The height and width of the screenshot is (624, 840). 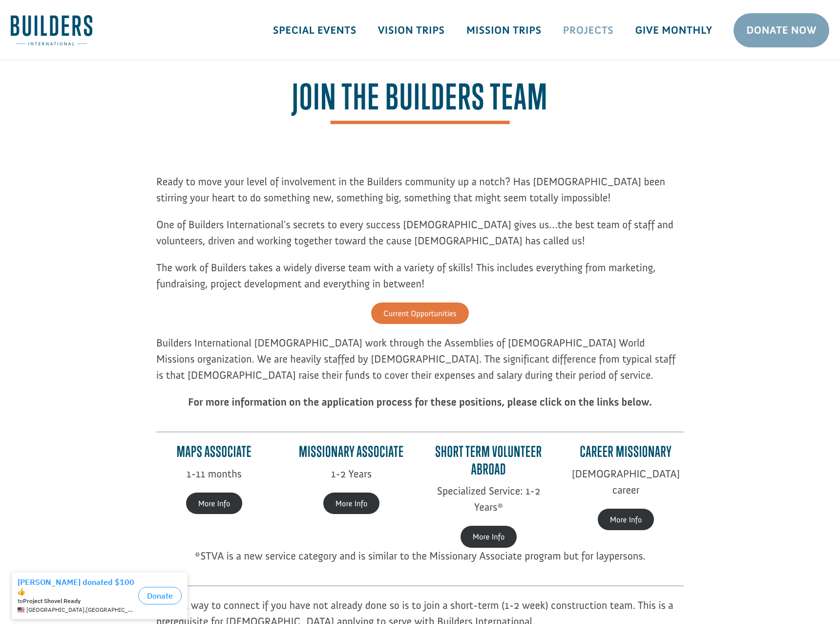 What do you see at coordinates (673, 30) in the screenshot?
I see `a: Give Monthly` at bounding box center [673, 30].